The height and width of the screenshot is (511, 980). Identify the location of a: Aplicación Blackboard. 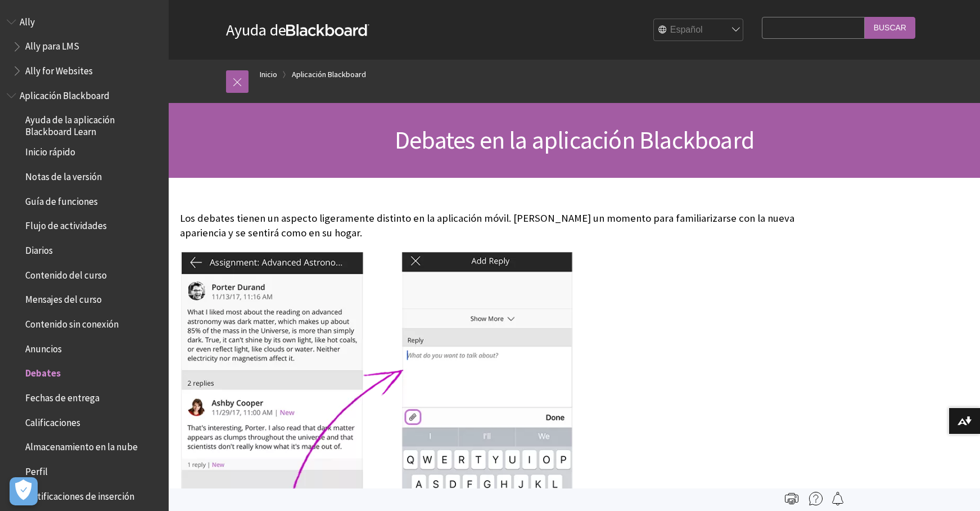
(329, 74).